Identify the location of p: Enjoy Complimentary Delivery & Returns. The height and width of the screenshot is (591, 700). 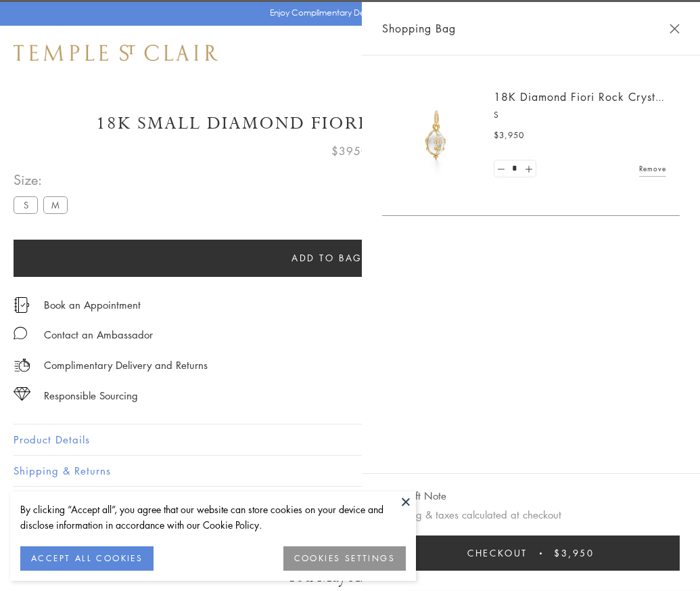
(346, 13).